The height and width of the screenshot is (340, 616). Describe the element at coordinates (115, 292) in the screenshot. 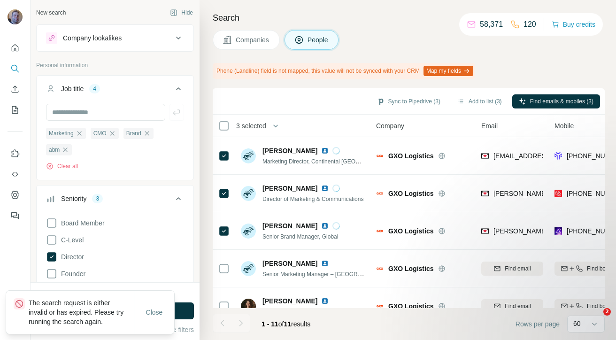

I see `div: 10000 search results remaining` at that location.